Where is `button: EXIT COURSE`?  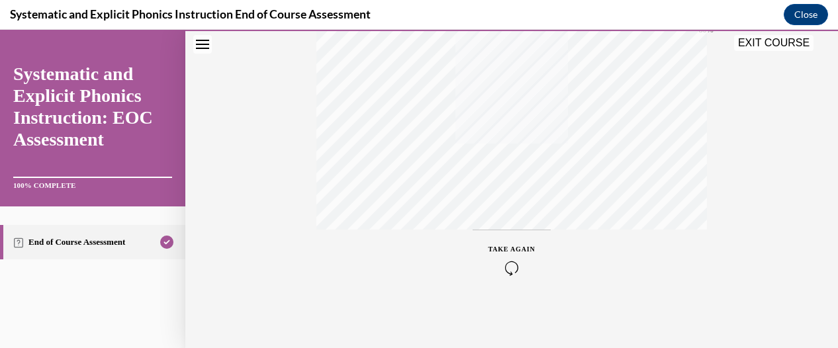
button: EXIT COURSE is located at coordinates (773, 13).